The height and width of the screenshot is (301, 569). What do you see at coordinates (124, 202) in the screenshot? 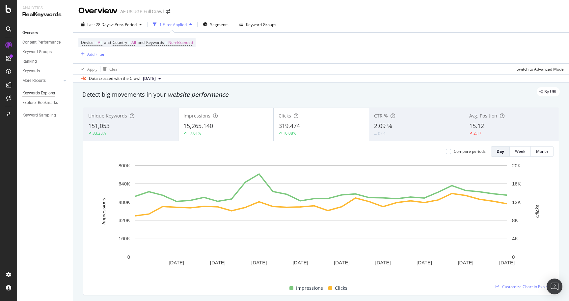
I see `text: 480K` at bounding box center [124, 202].